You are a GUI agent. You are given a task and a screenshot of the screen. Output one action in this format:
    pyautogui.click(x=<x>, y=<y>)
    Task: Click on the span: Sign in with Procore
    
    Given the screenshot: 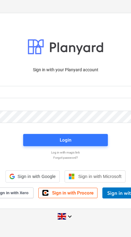 What is the action you would take?
    pyautogui.click(x=73, y=193)
    